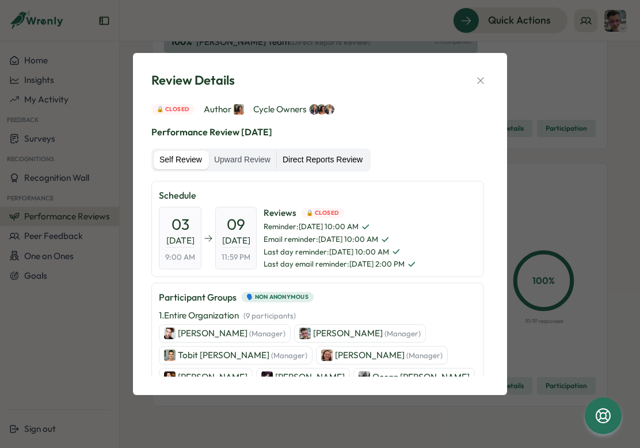 This screenshot has width=640, height=448. What do you see at coordinates (314, 109) in the screenshot?
I see `img: Hanna Smith` at bounding box center [314, 109].